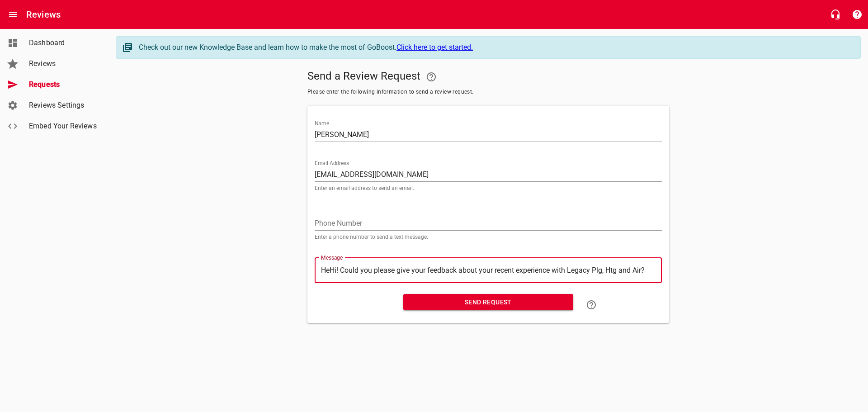 The height and width of the screenshot is (412, 868). What do you see at coordinates (63, 84) in the screenshot?
I see `span: Requests` at bounding box center [63, 84].